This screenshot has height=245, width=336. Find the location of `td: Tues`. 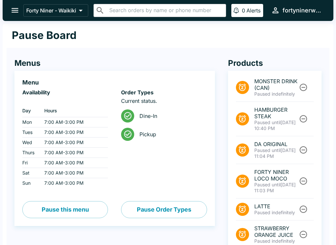

td: Tues is located at coordinates (31, 133).